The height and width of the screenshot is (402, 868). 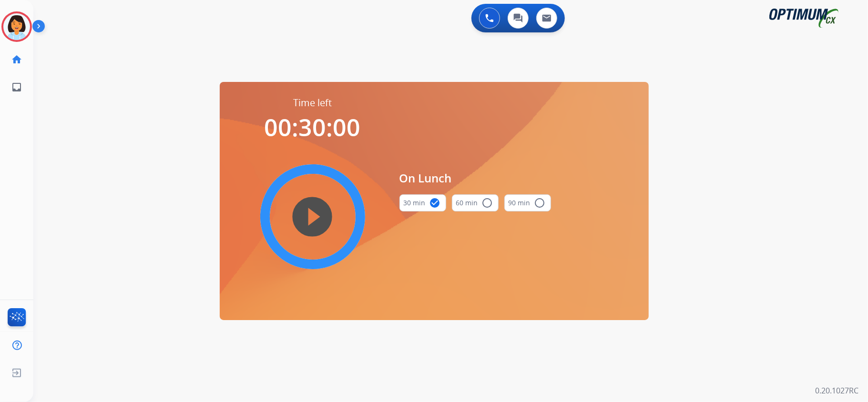 I want to click on mat-icon: home, so click(x=17, y=60).